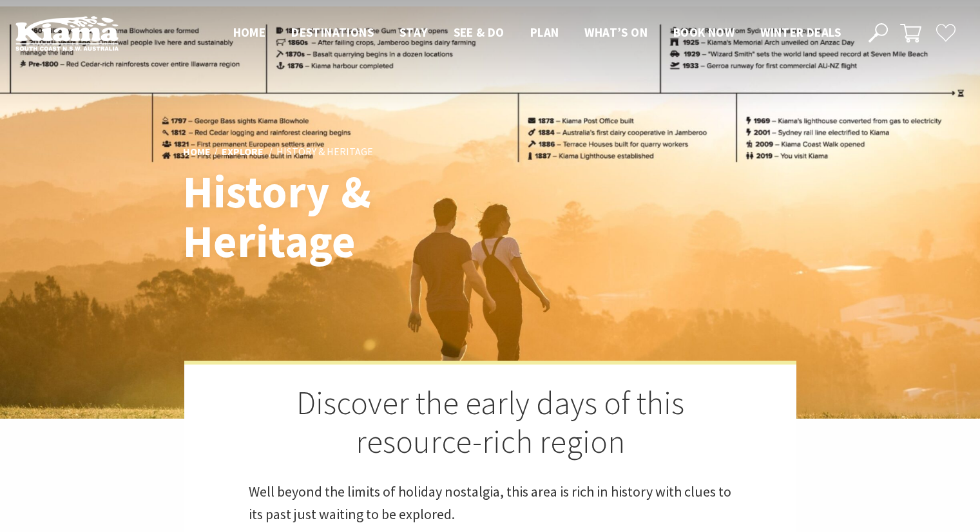  What do you see at coordinates (250, 32) in the screenshot?
I see `span: Home` at bounding box center [250, 32].